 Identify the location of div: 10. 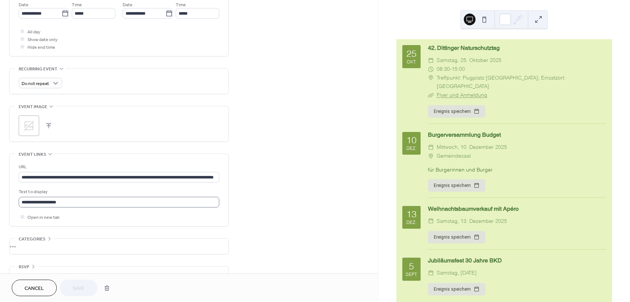
(411, 140).